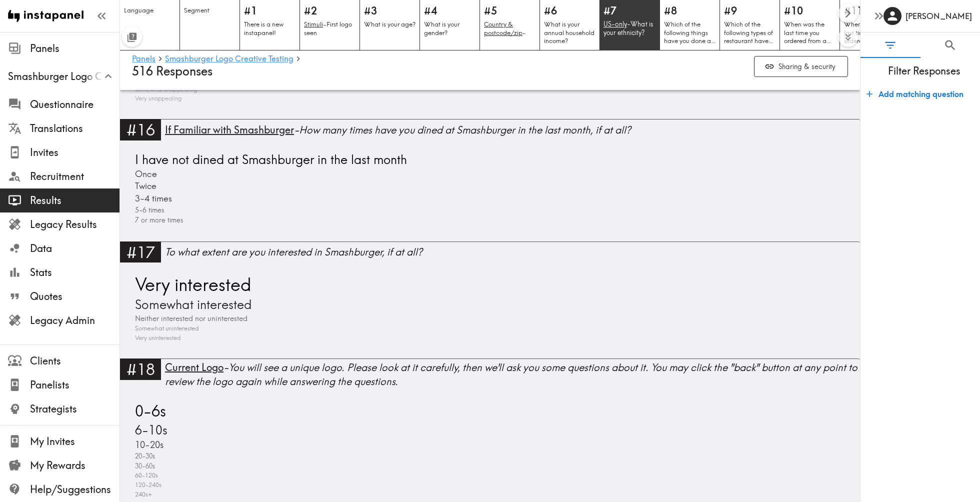  I want to click on span: 3-4 times, so click(152, 199).